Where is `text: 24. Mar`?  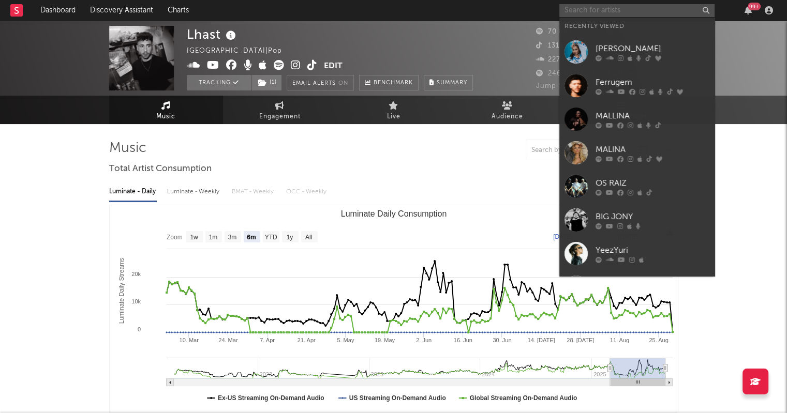 text: 24. Mar is located at coordinates (228, 341).